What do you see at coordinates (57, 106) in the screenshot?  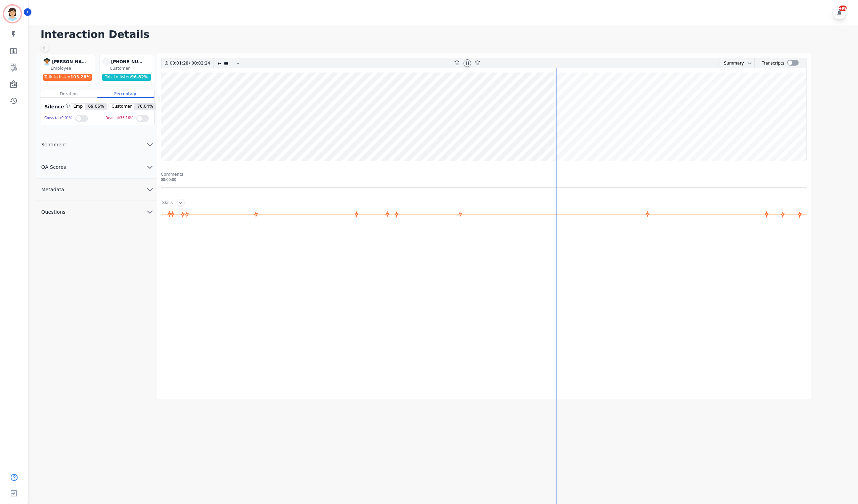 I see `div: Silence` at bounding box center [57, 106].